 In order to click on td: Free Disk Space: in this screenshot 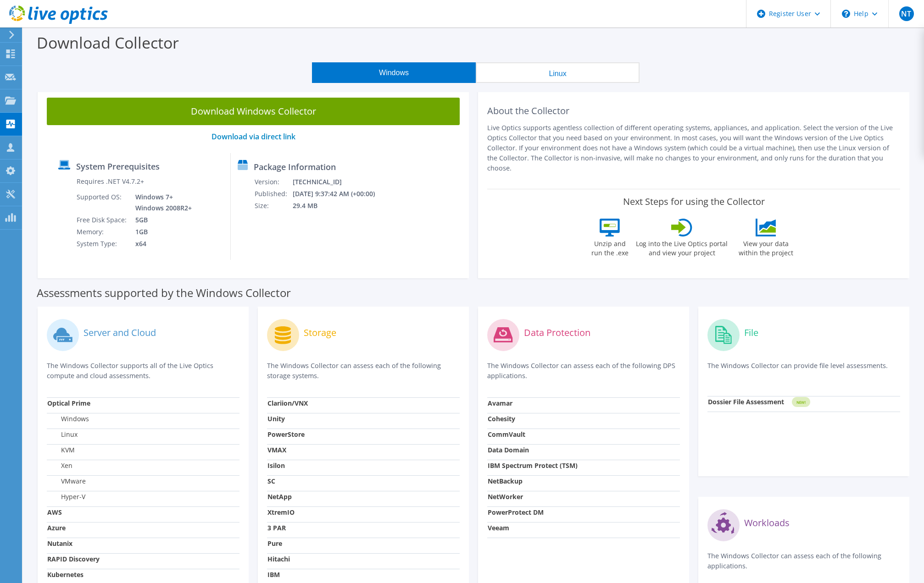, I will do `click(103, 220)`.